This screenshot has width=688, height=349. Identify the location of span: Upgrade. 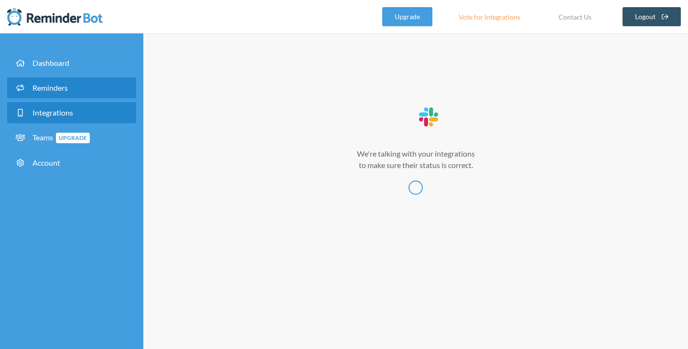
(73, 138).